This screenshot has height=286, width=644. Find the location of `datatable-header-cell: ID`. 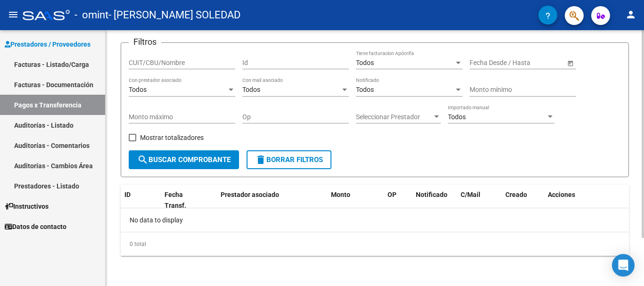

datatable-header-cell: ID is located at coordinates (140, 201).